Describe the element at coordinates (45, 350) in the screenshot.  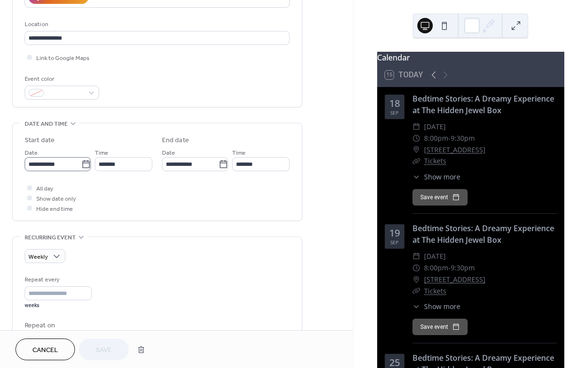
I see `button: Cancel` at that location.